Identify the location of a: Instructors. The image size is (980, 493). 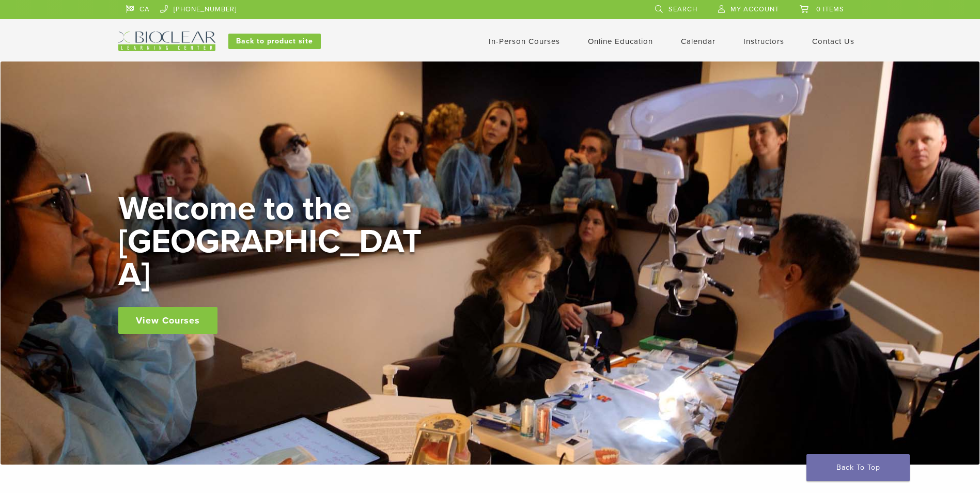
(763, 41).